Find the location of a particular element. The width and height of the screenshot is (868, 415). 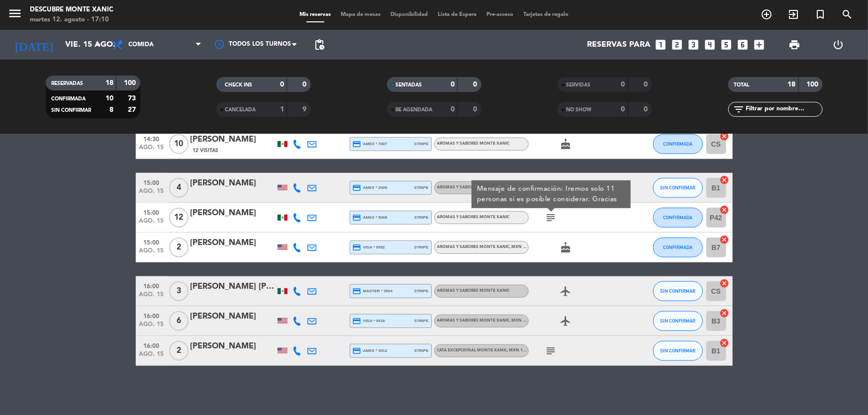

i: arrow_drop_down is located at coordinates (99, 45).